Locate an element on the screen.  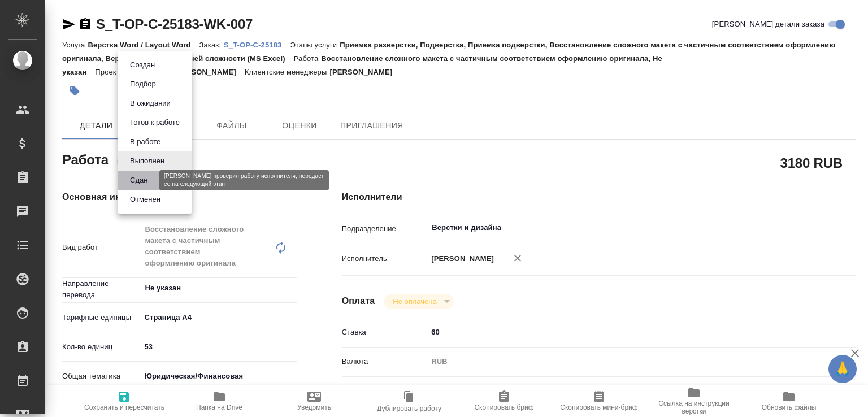
button: Создан is located at coordinates (142, 65).